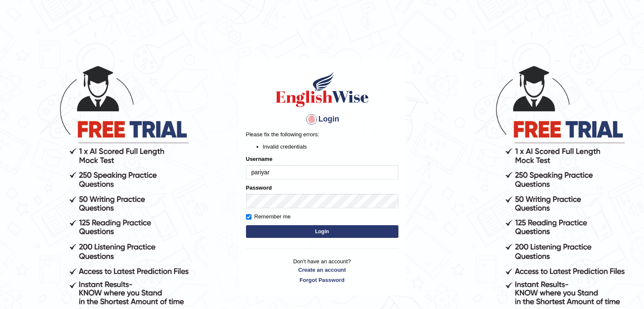  I want to click on label: Password, so click(258, 187).